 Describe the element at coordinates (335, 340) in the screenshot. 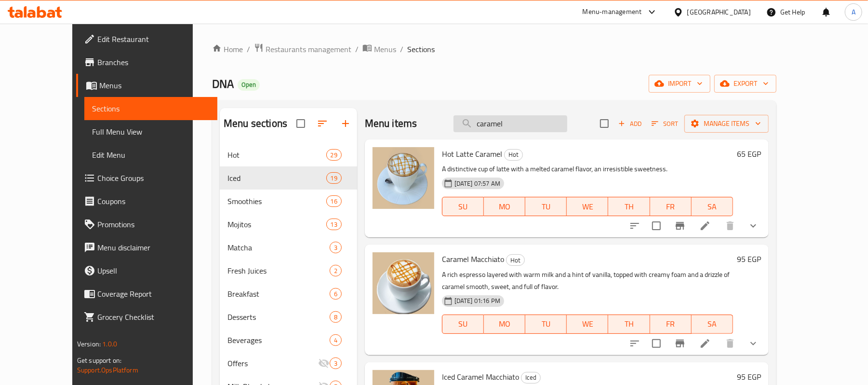

I see `span: 4` at that location.